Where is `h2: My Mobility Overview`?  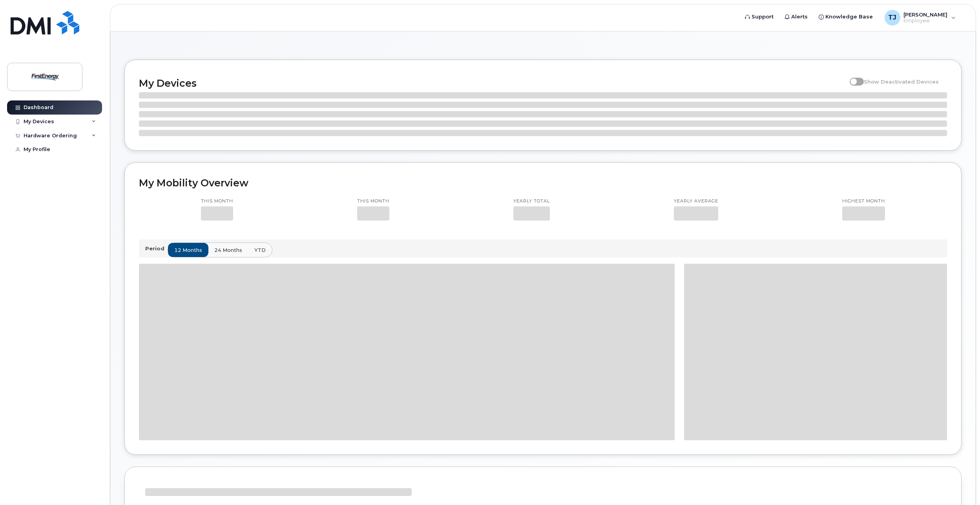 h2: My Mobility Overview is located at coordinates (543, 183).